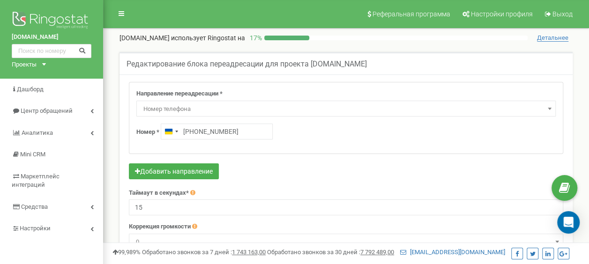 This screenshot has height=264, width=589. What do you see at coordinates (208, 38) in the screenshot?
I see `span: использует Ringostat на` at bounding box center [208, 38].